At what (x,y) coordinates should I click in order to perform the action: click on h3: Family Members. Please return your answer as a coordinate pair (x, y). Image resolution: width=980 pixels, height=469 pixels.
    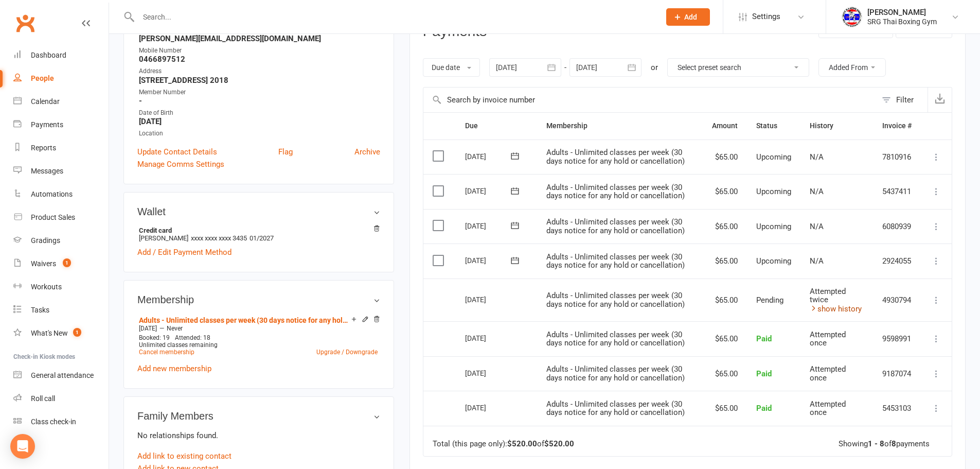
    Looking at the image, I should click on (258, 416).